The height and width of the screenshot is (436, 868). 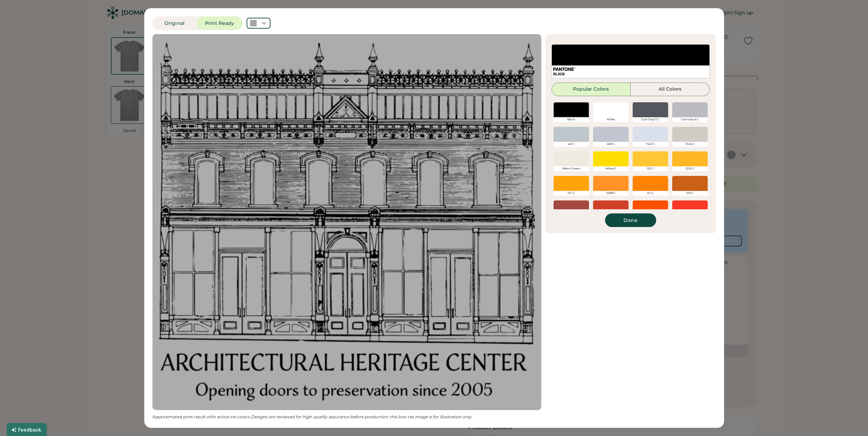 I want to click on button: Original, so click(x=175, y=23).